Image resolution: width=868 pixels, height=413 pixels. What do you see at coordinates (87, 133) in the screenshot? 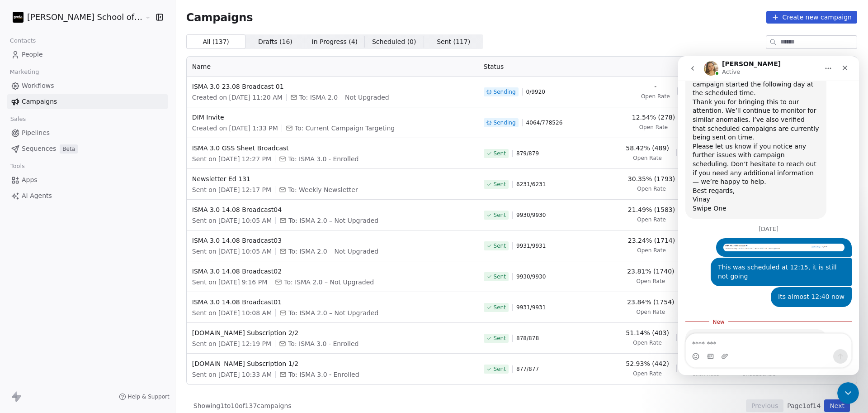
I see `a: Pipelines` at bounding box center [87, 133].